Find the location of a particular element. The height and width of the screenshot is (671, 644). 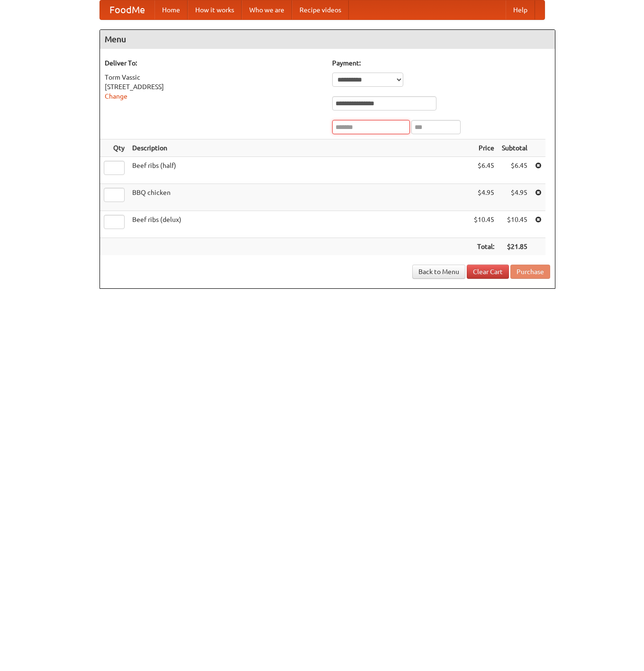

a: FoodMe is located at coordinates (127, 10).